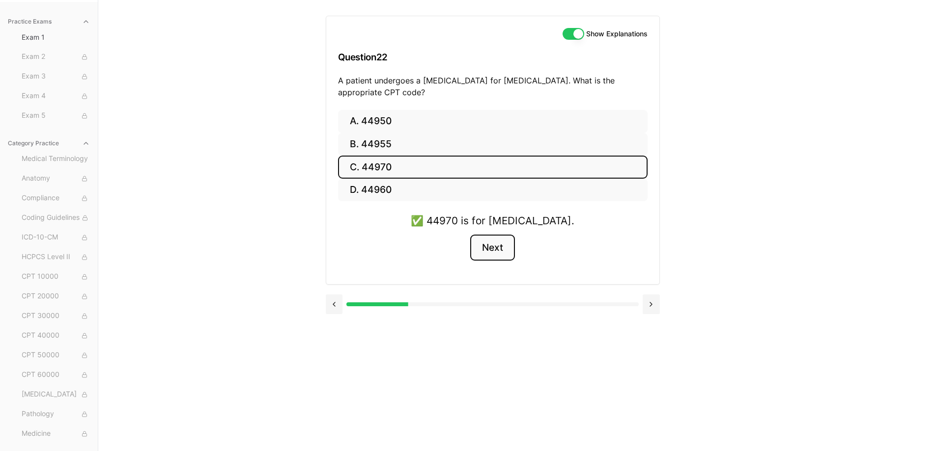 The height and width of the screenshot is (451, 936). I want to click on button: A. 44950, so click(493, 121).